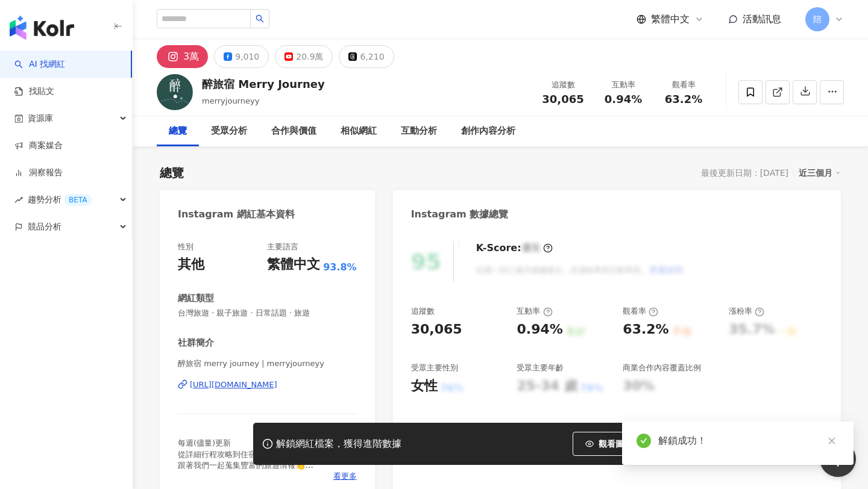 This screenshot has height=489, width=868. I want to click on span: close, so click(831, 440).